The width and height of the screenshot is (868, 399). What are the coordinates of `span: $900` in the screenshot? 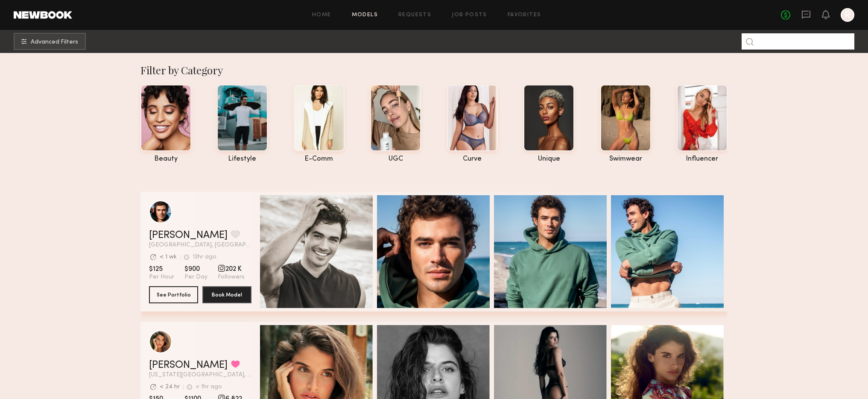 It's located at (196, 269).